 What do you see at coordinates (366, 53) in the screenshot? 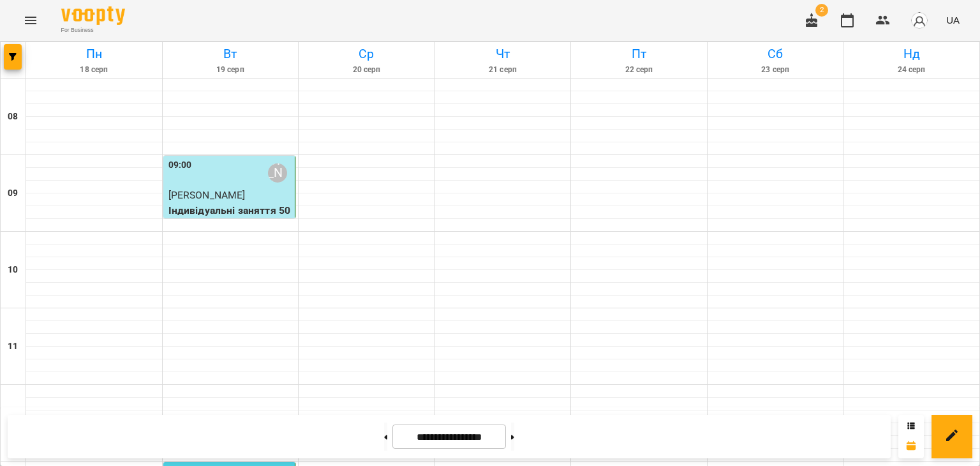
I see `h6: Ср` at bounding box center [366, 53].